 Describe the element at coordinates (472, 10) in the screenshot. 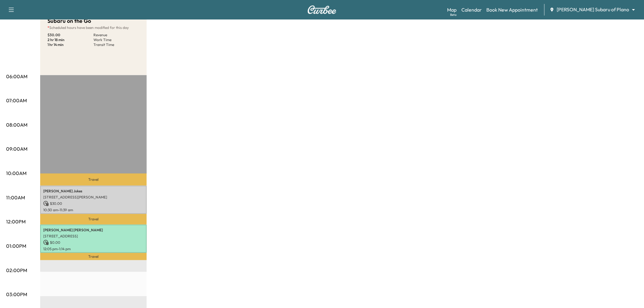

I see `a: Calendar` at that location.